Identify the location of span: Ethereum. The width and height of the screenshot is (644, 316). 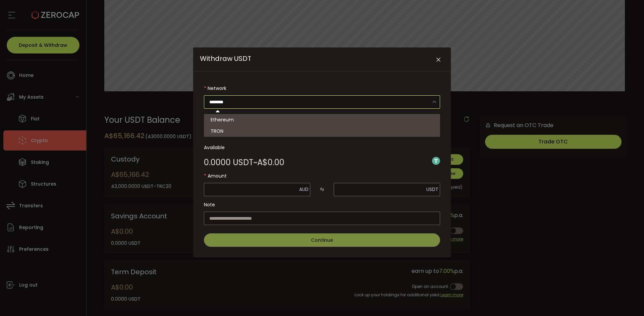
(222, 119).